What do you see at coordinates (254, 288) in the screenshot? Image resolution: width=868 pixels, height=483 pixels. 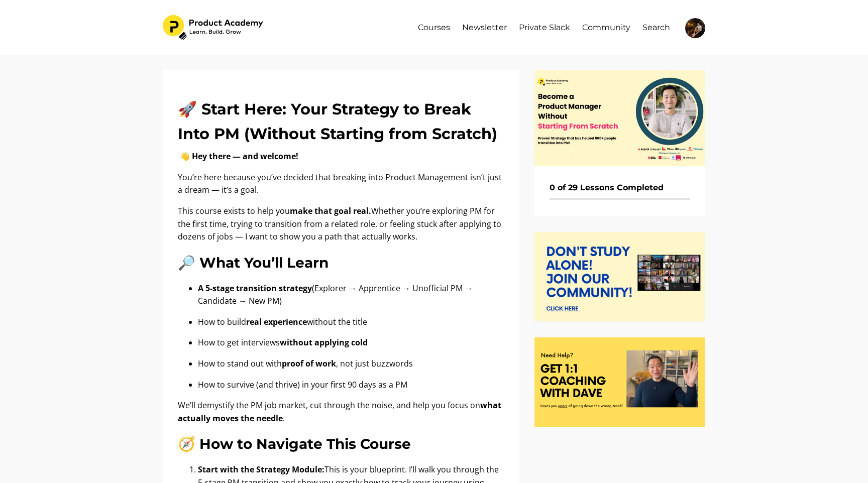 I see `b: A 5-stage transition strategy` at bounding box center [254, 288].